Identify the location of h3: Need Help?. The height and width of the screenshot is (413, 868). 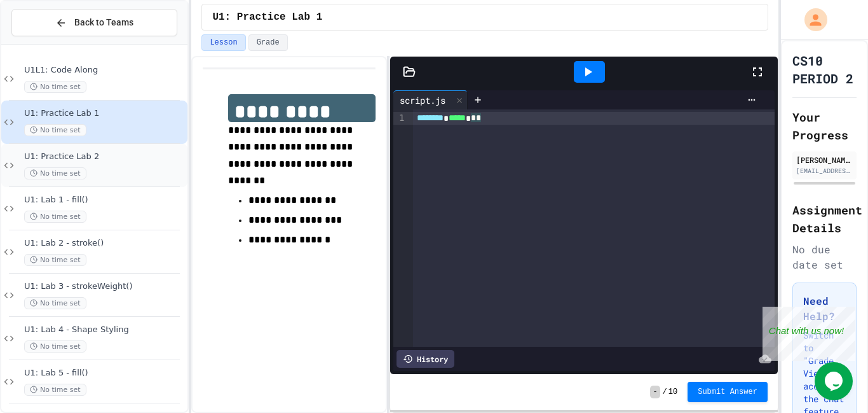
(825, 308).